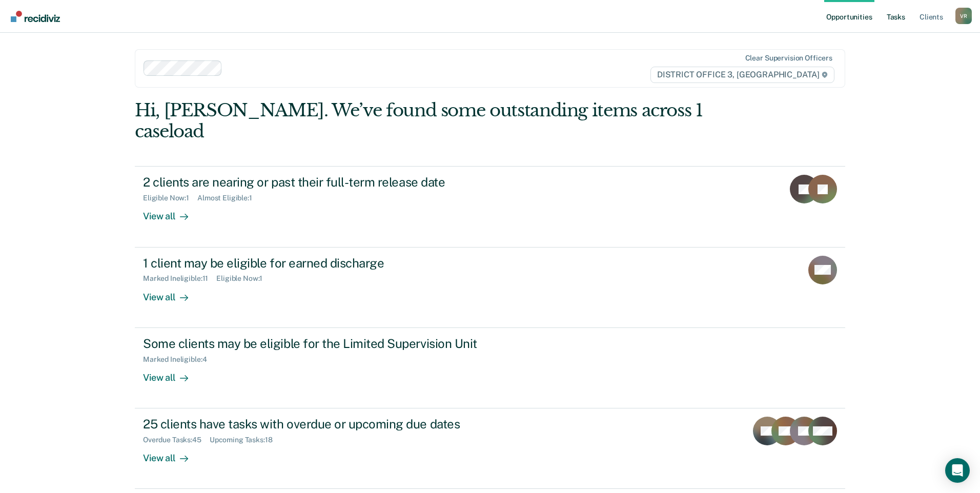 The height and width of the screenshot is (493, 980). What do you see at coordinates (323, 424) in the screenshot?
I see `div: 25 clients have tasks with overdue or upcoming due dates` at bounding box center [323, 424].